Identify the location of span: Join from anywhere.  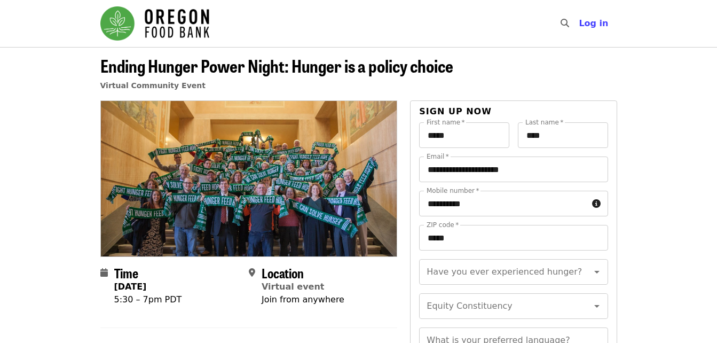
(303, 299).